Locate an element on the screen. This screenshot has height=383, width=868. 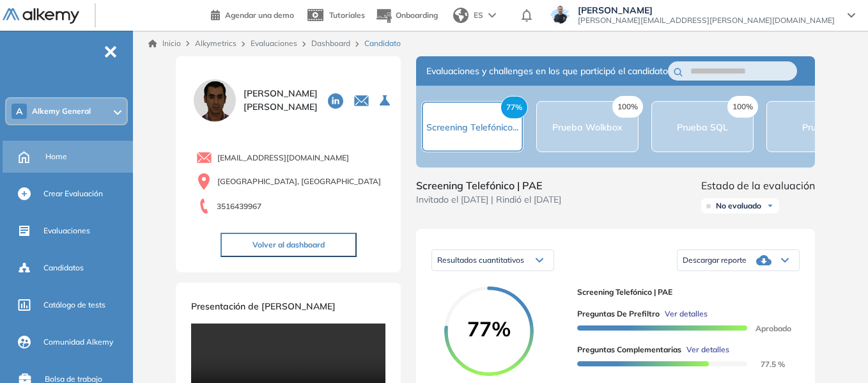
span: Resultados cuantitativos is located at coordinates (481, 260).